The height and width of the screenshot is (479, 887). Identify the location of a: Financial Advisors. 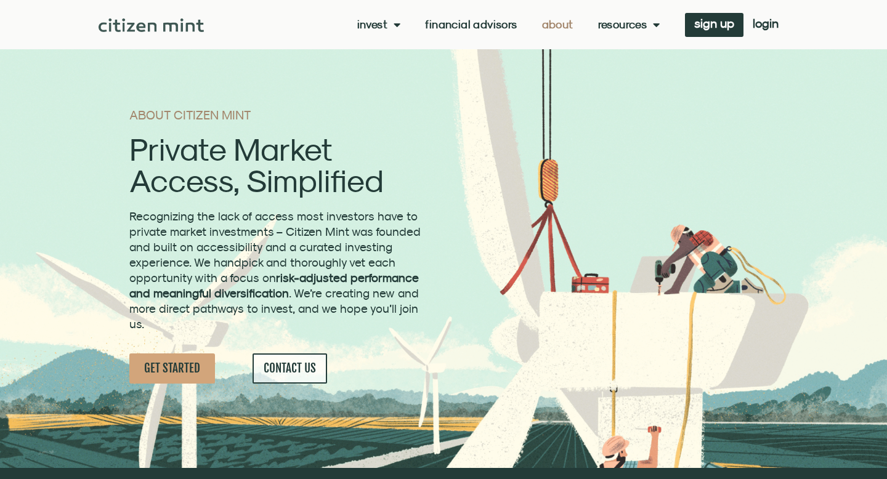
(471, 25).